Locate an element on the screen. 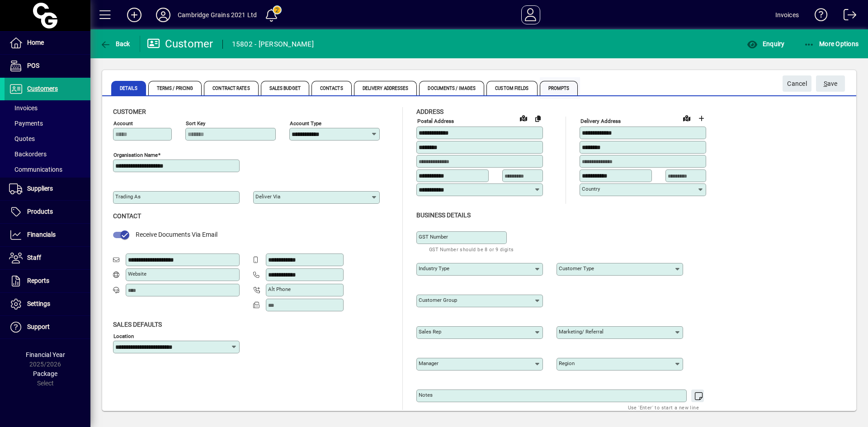  span: Backorders is located at coordinates (28, 154).